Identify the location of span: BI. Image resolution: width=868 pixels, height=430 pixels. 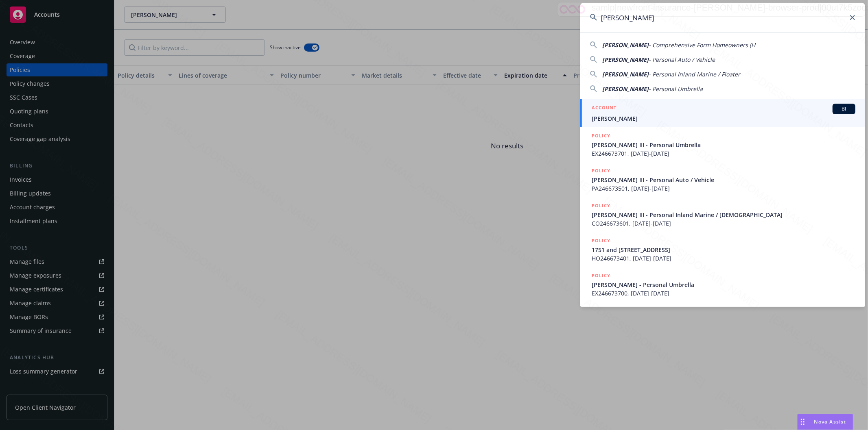
(844, 109).